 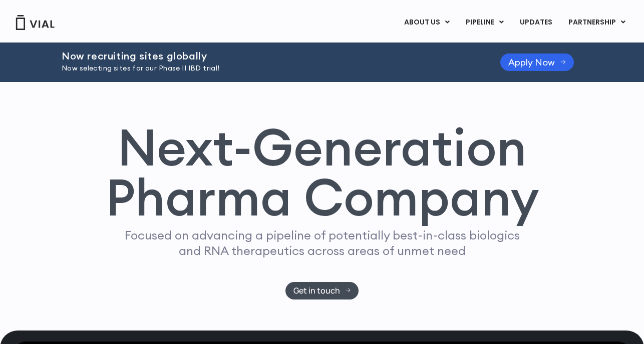 I want to click on img: Vial Logo, so click(x=35, y=22).